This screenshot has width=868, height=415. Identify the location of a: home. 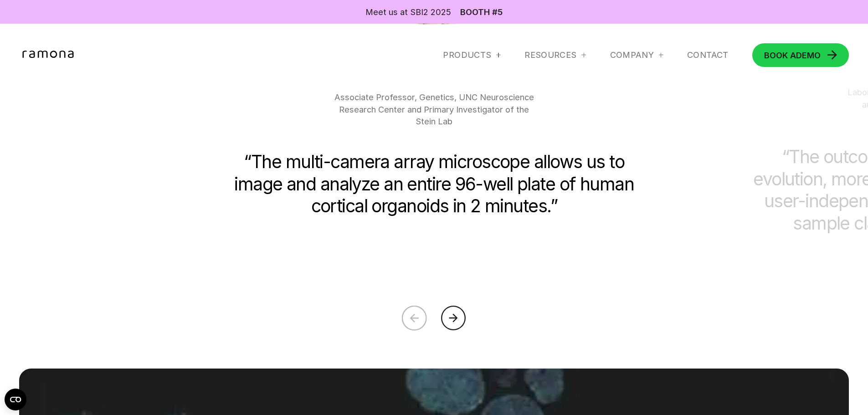
(50, 55).